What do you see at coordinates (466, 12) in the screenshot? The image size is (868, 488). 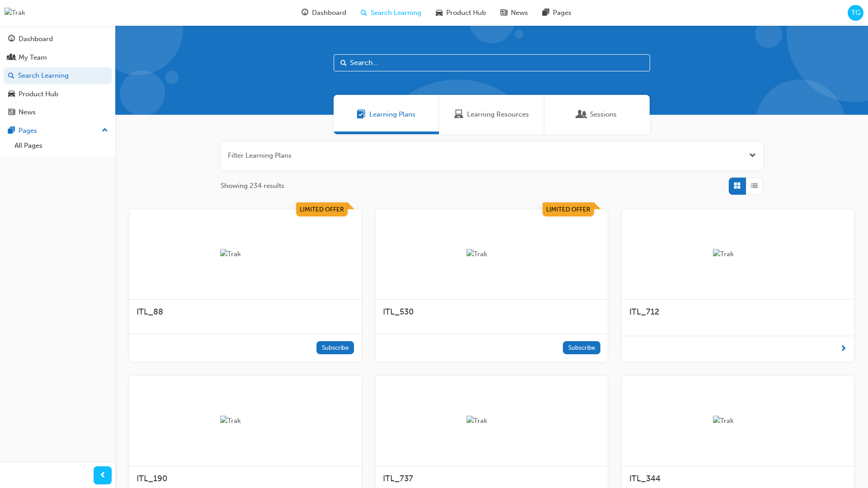 I see `span: Product Hub` at bounding box center [466, 12].